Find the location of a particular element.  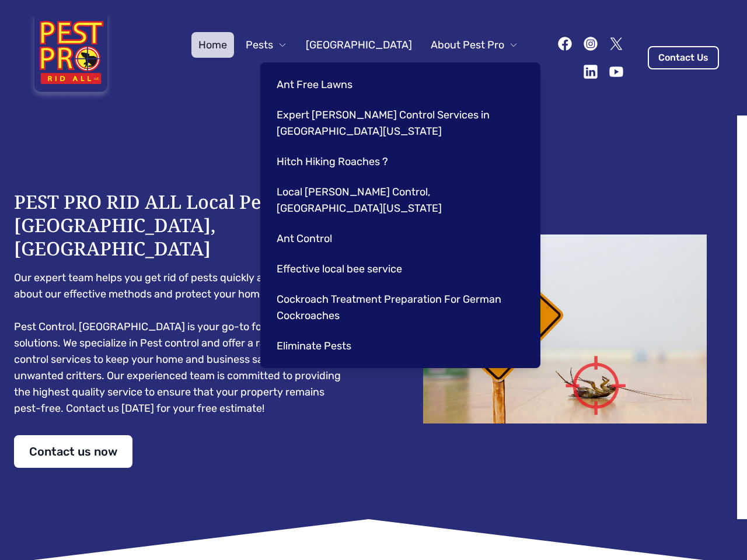

span: Pests is located at coordinates (259, 45).